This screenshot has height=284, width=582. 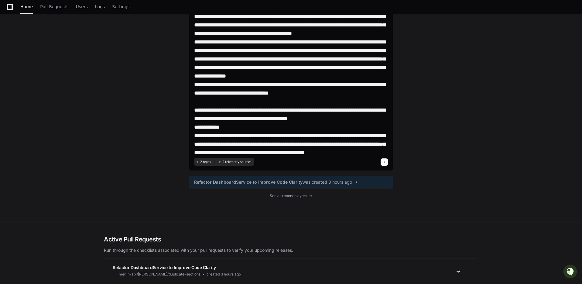 What do you see at coordinates (206, 162) in the screenshot?
I see `span: 2 repos` at bounding box center [206, 162].